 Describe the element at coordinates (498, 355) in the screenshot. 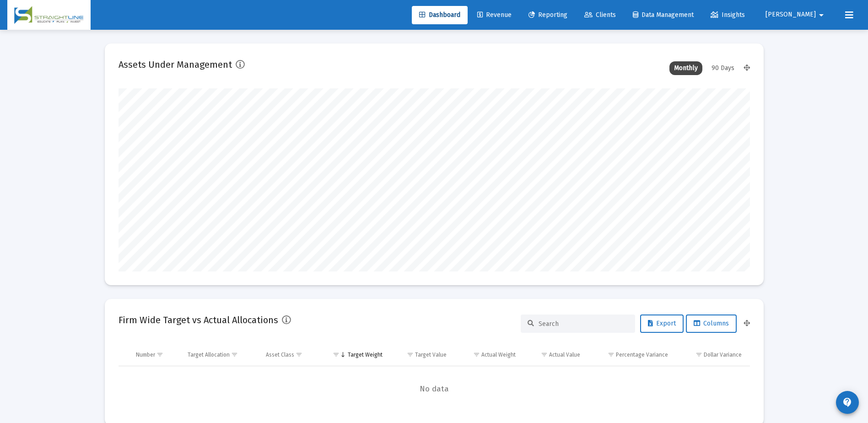

I see `div: Actual Weight` at that location.